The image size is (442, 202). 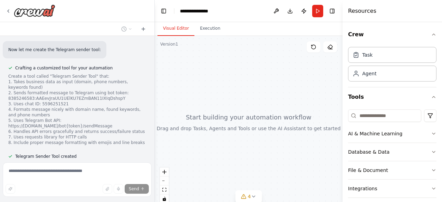 What do you see at coordinates (392, 35) in the screenshot?
I see `button: Crew` at bounding box center [392, 35].